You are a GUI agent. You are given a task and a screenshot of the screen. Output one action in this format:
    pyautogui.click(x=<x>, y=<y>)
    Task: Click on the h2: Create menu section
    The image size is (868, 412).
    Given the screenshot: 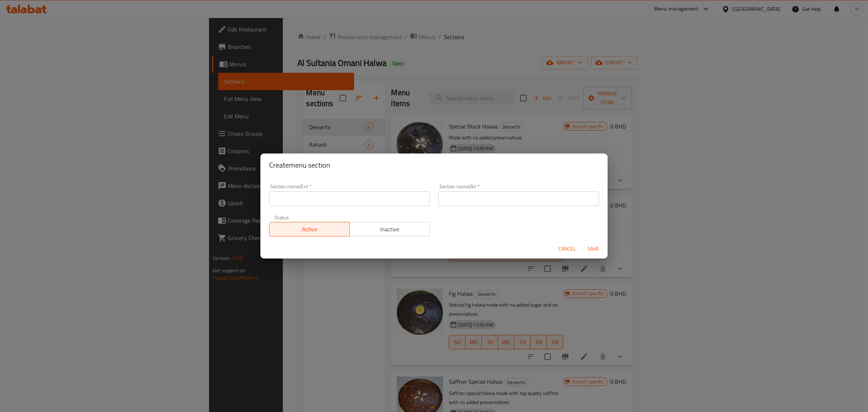 What is the action you would take?
    pyautogui.click(x=434, y=165)
    